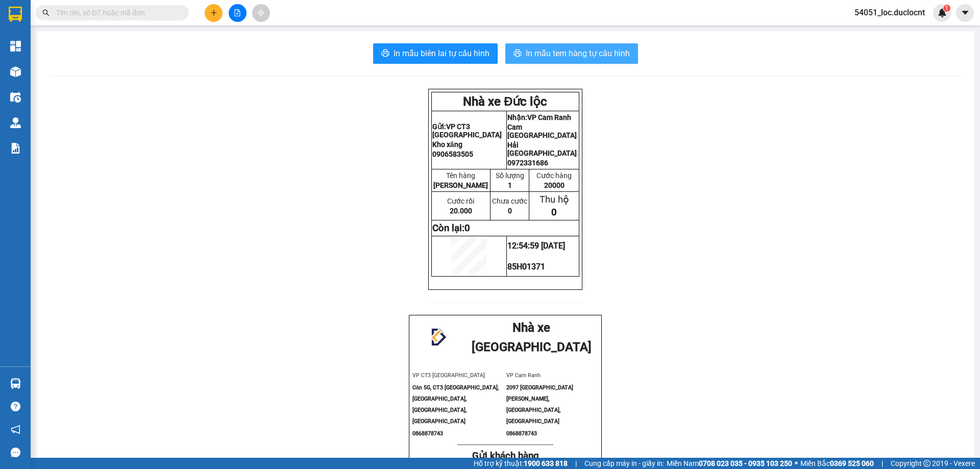 The image size is (980, 469). Describe the element at coordinates (964, 13) in the screenshot. I see `button: caret-down` at that location.